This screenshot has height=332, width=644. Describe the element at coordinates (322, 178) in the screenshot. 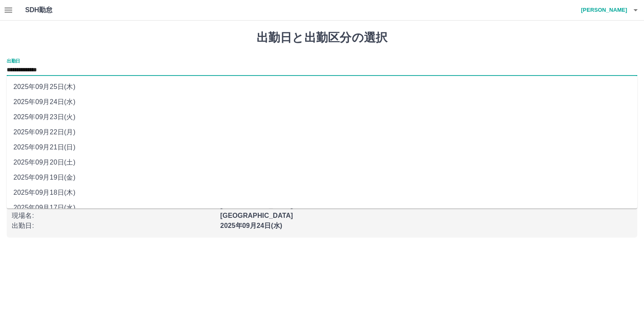

I see `li: 2025年09月19日(金)` at that location.